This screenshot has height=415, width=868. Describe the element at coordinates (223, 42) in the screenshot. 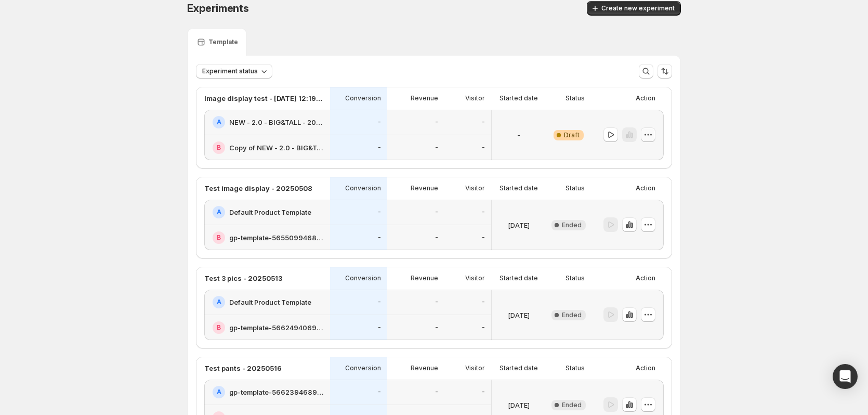

I see `p: Template` at that location.